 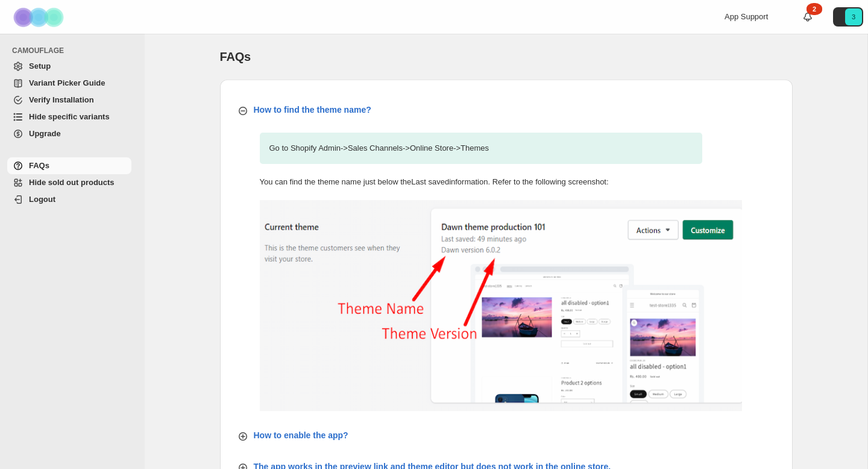 What do you see at coordinates (74, 51) in the screenshot?
I see `span: CAMOUFLAGE` at bounding box center [74, 51].